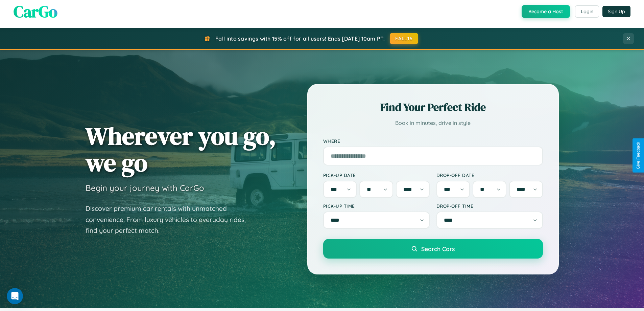  What do you see at coordinates (433, 107) in the screenshot?
I see `h2: Find Your Perfect Ride` at bounding box center [433, 107].